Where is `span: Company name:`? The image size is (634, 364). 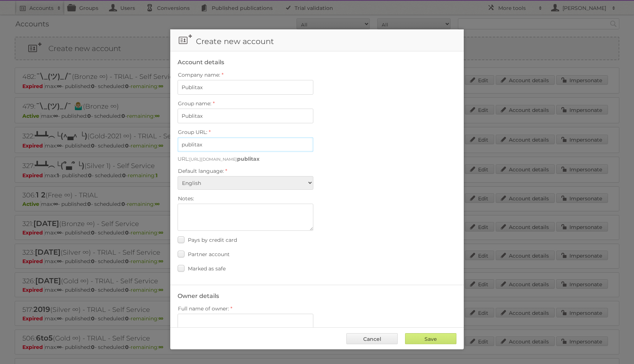 span: Company name: is located at coordinates (199, 75).